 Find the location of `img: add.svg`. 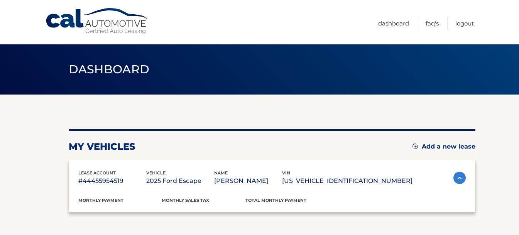

img: add.svg is located at coordinates (415, 146).